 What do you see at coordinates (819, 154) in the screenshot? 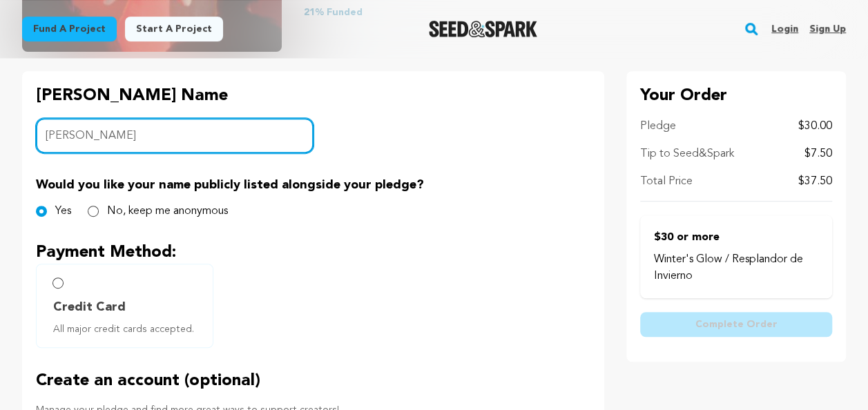
I see `p: $7.50` at bounding box center [819, 154].